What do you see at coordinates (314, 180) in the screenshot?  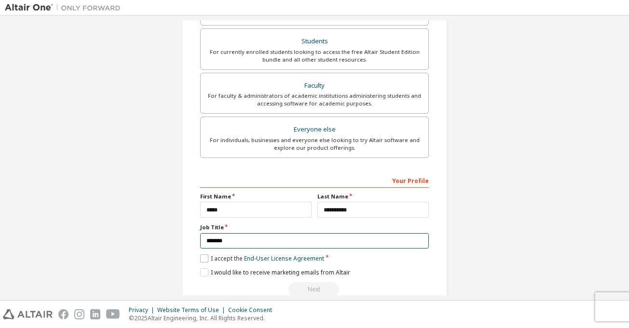 I see `div: Your Profile` at bounding box center [314, 180].